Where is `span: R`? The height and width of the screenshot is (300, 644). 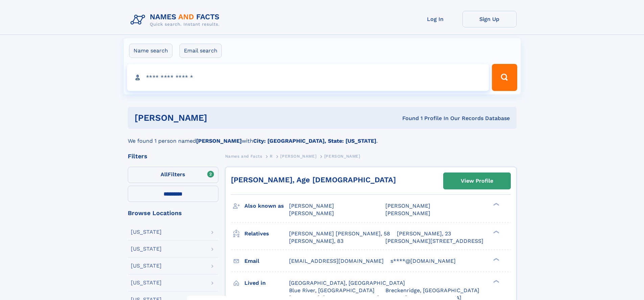 span: R is located at coordinates (271, 156).